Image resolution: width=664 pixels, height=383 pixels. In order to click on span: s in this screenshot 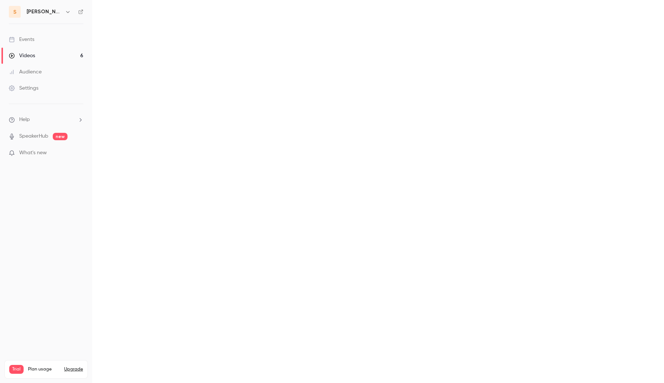, I will do `click(15, 12)`.